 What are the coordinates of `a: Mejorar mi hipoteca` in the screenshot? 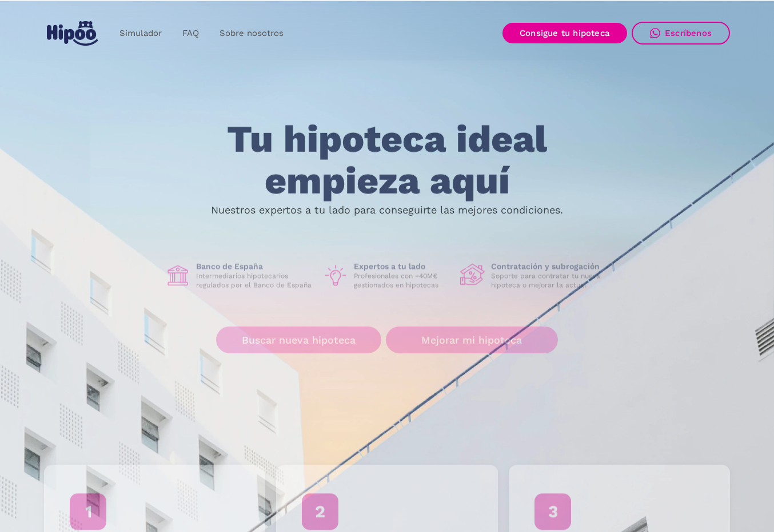 It's located at (471, 340).